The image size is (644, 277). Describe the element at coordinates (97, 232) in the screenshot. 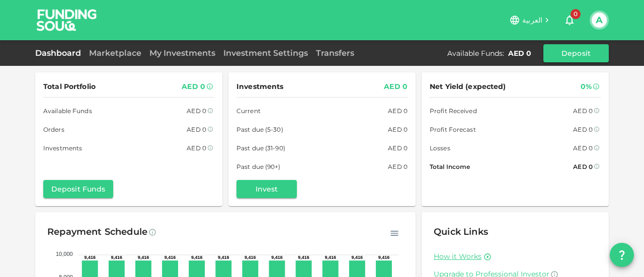

I see `div: Repayment Schedule` at that location.